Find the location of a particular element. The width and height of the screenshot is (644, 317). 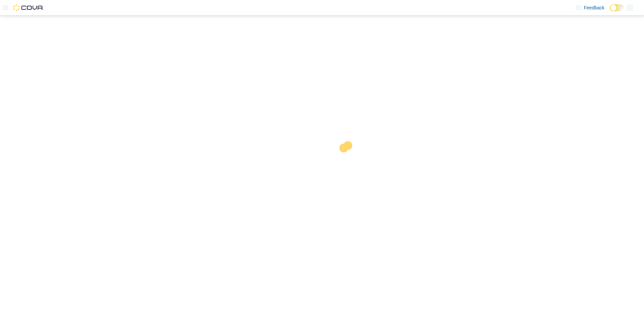

span: Feedback is located at coordinates (594, 8).